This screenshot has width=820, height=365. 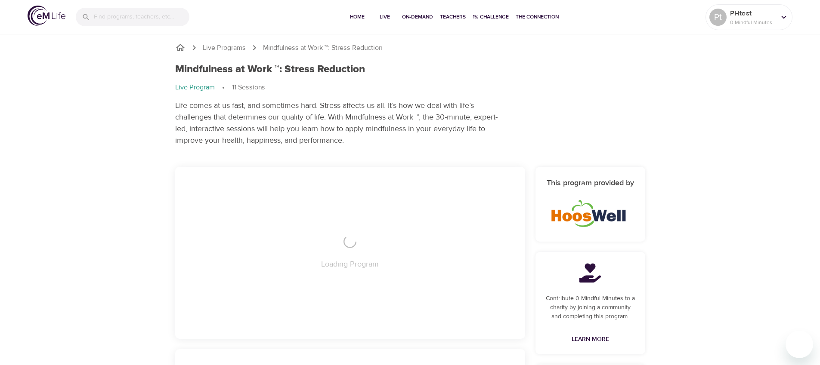 I want to click on span: Home, so click(x=357, y=17).